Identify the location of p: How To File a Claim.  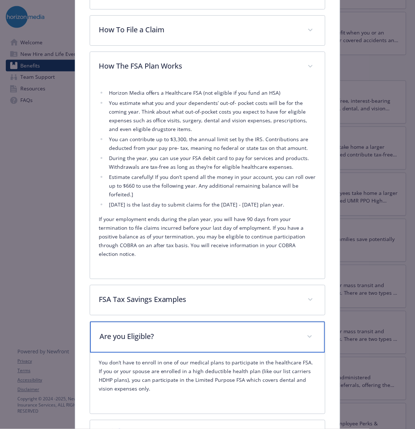
(199, 30).